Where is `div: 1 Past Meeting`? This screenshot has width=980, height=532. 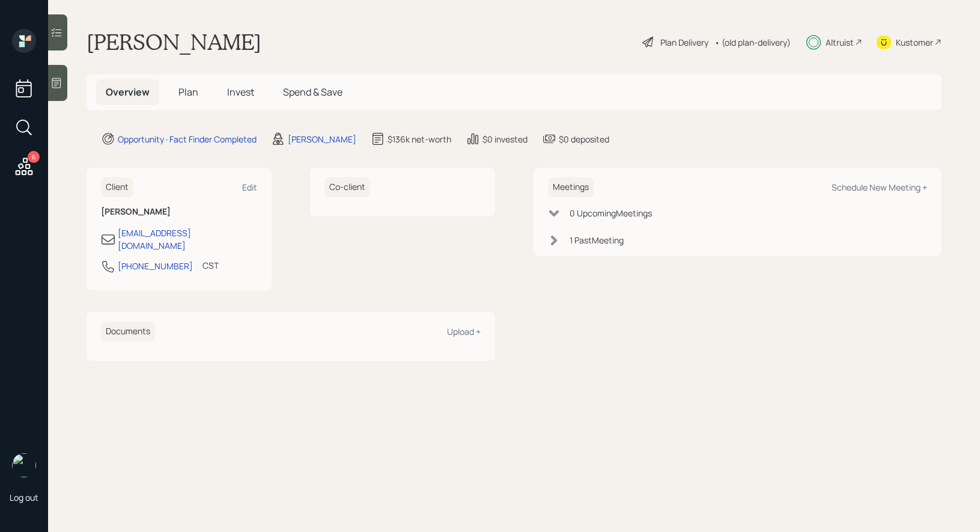 div: 1 Past Meeting is located at coordinates (597, 240).